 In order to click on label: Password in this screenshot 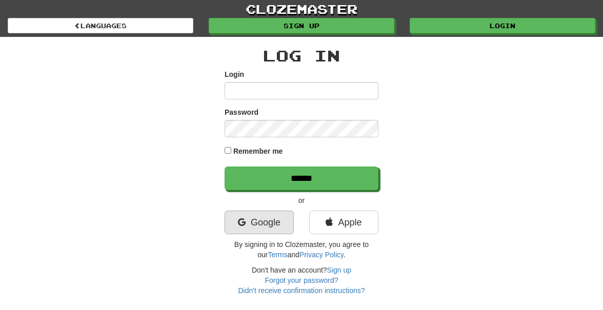, I will do `click(241, 112)`.